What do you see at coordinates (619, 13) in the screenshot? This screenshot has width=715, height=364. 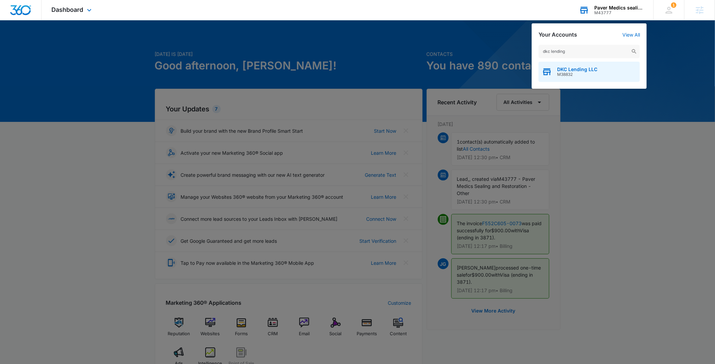 I see `div: account id` at bounding box center [619, 13].